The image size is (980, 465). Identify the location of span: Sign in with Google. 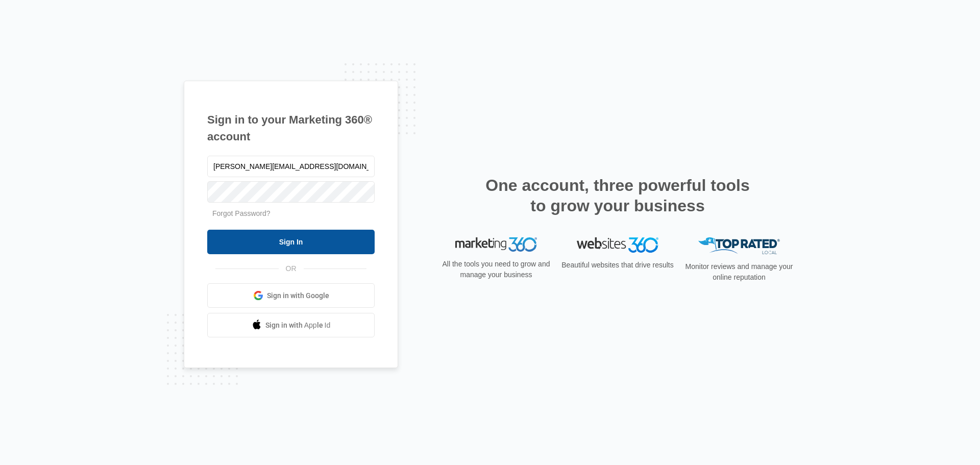
(298, 295).